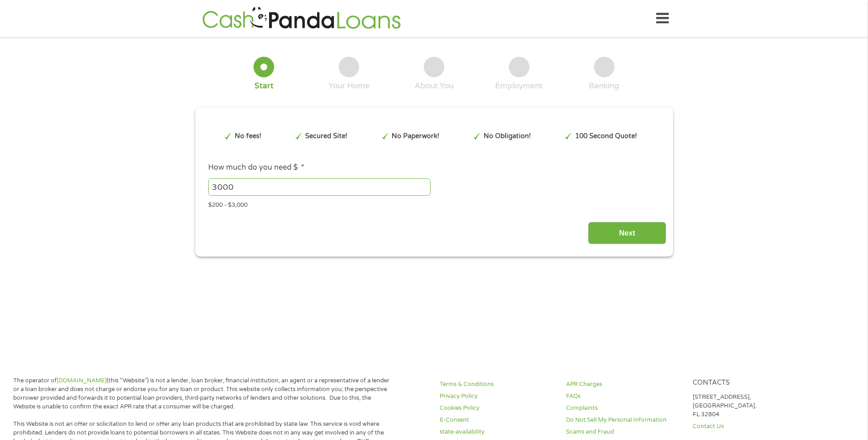  Describe the element at coordinates (203, 394) in the screenshot. I see `p: The operator of (this “Website”) is not a lender, loan broker, financial institution, an agent or...` at that location.